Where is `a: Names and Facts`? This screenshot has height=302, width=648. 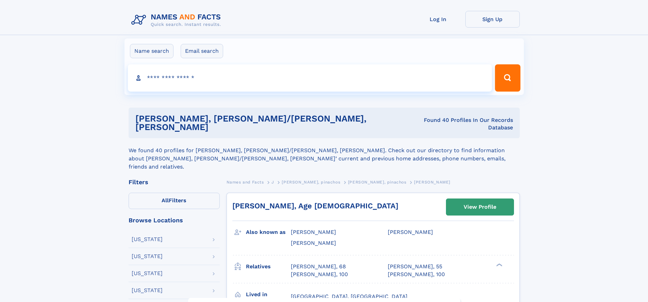
a: Names and Facts is located at coordinates (245, 182).